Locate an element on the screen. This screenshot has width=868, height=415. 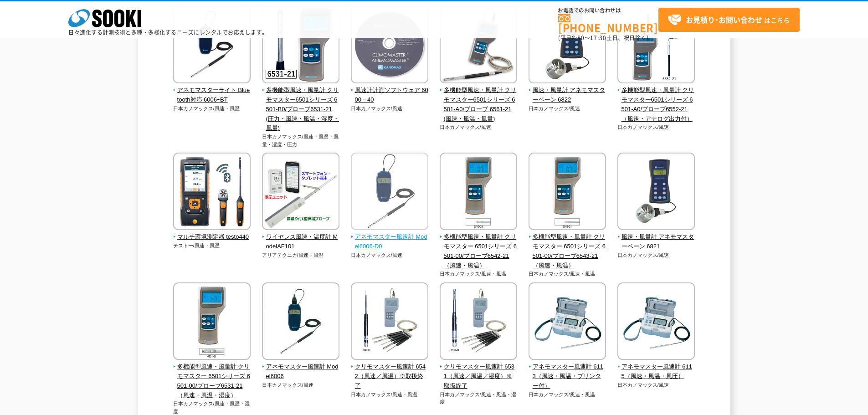
span: 多機能型風速・風量計 クリモマスター6501シリーズ 6501-A0/プローブ6552-21（風速・アナログ出力付） is located at coordinates (656, 104).